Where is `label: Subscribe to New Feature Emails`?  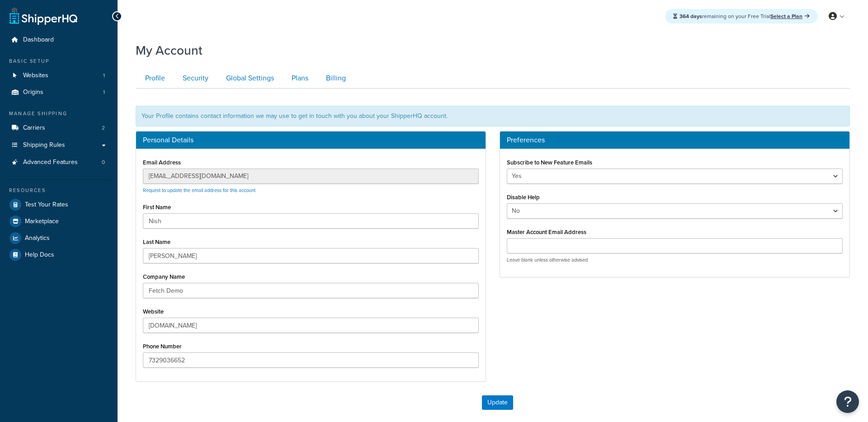 label: Subscribe to New Feature Emails is located at coordinates (549, 162).